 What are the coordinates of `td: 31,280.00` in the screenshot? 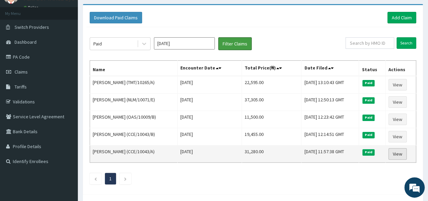 It's located at (272, 154).